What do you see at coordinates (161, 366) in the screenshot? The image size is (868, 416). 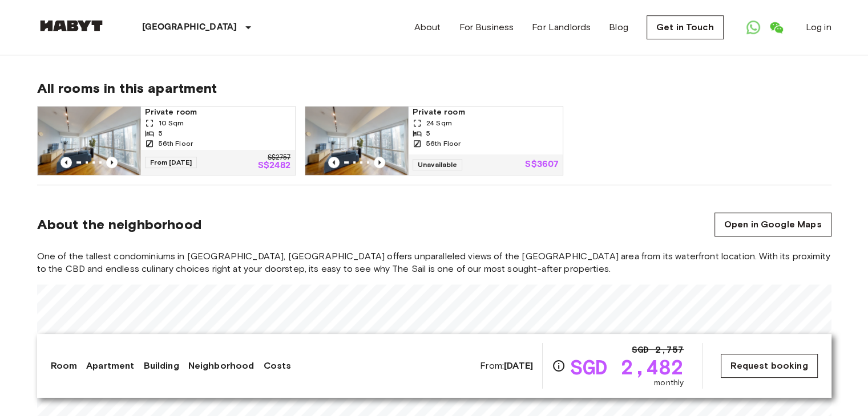 I see `a: Building` at bounding box center [161, 366].